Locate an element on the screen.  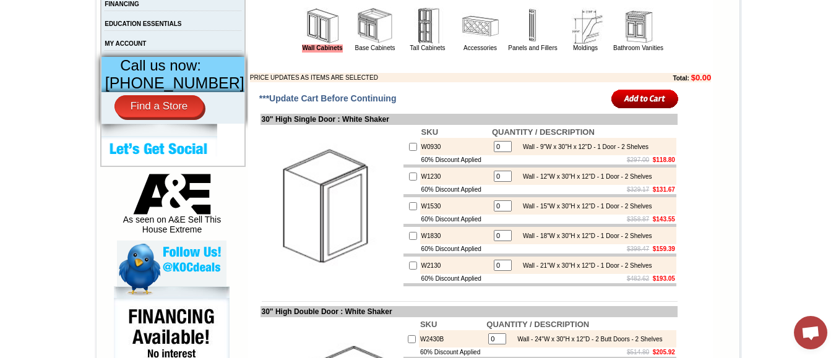
a: EDUCATION ESSENTIALS is located at coordinates (143, 24).